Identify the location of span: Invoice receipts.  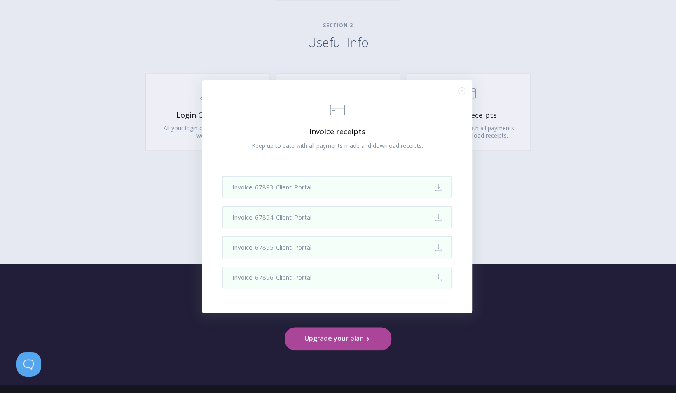
(337, 131).